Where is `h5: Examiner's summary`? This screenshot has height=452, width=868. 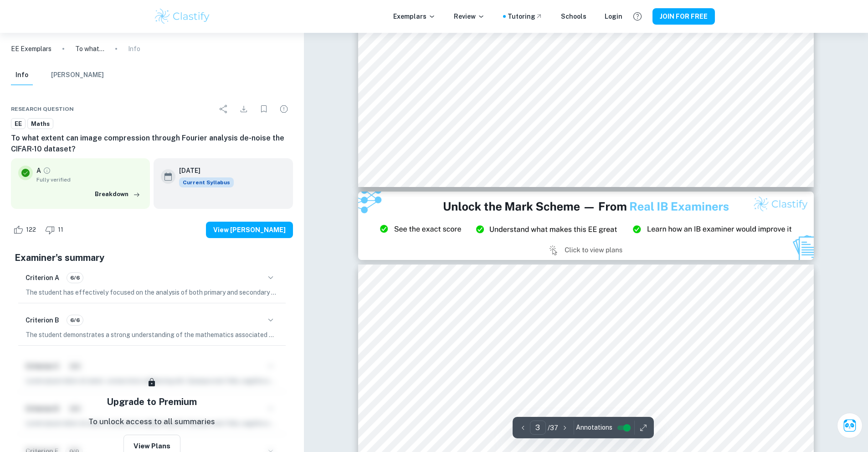 h5: Examiner's summary is located at coordinates (152, 258).